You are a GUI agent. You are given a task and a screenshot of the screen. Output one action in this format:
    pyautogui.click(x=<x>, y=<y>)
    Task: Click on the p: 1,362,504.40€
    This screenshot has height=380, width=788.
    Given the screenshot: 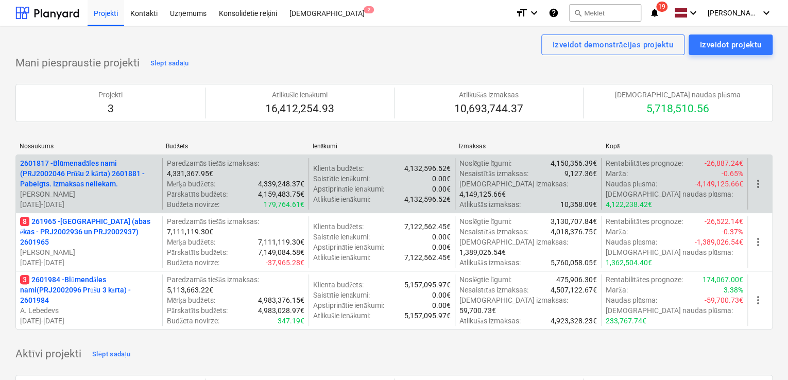 What is the action you would take?
    pyautogui.click(x=629, y=263)
    